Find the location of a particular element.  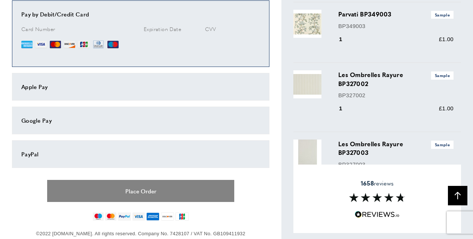

img: MC.webp is located at coordinates (55, 44).